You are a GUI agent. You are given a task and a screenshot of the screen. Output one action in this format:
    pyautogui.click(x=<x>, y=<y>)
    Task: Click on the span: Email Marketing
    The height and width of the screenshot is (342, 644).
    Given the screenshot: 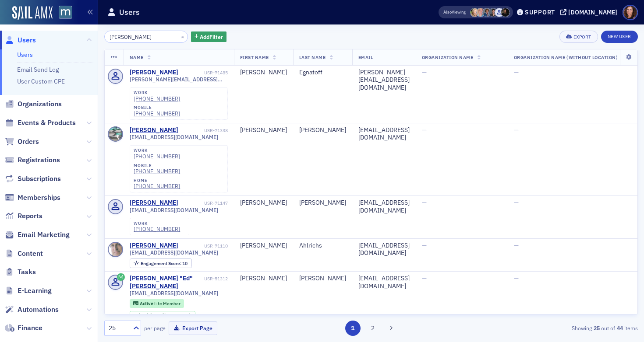 What is the action you would take?
    pyautogui.click(x=44, y=235)
    